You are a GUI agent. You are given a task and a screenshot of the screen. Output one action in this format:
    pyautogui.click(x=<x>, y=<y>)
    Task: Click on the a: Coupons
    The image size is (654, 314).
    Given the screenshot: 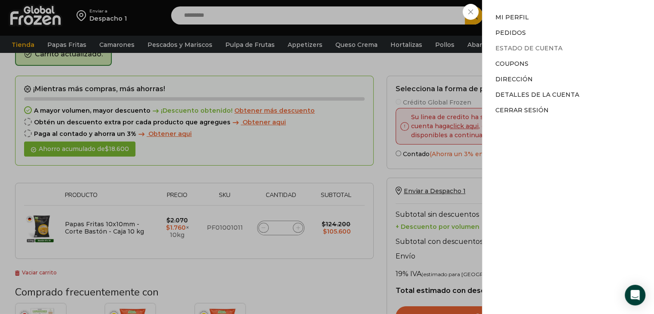 What is the action you would take?
    pyautogui.click(x=512, y=64)
    